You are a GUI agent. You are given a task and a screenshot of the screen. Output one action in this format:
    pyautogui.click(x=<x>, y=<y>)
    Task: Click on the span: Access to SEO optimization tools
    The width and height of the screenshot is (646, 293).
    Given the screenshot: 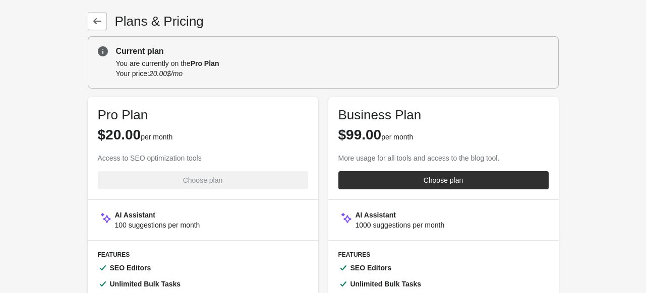 What is the action you would take?
    pyautogui.click(x=150, y=158)
    